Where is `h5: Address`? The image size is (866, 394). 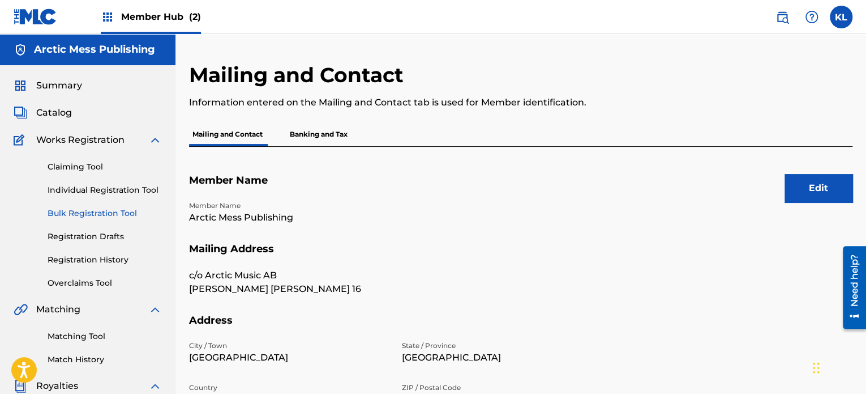
h5: Address is located at coordinates (521, 327).